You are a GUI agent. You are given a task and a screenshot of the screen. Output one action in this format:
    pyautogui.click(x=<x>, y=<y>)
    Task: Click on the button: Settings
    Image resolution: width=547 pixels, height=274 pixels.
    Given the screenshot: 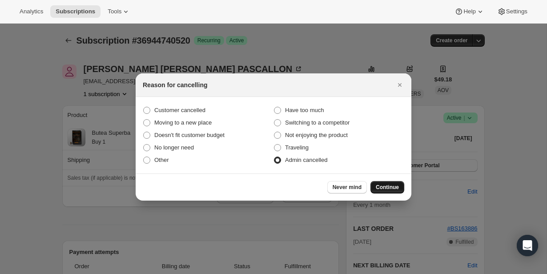 What is the action you would take?
    pyautogui.click(x=512, y=12)
    